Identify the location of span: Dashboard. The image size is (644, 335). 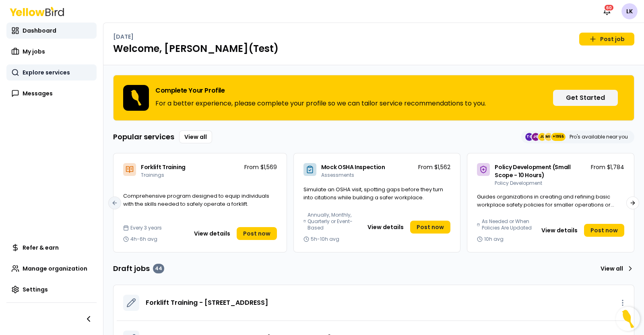
(40, 30).